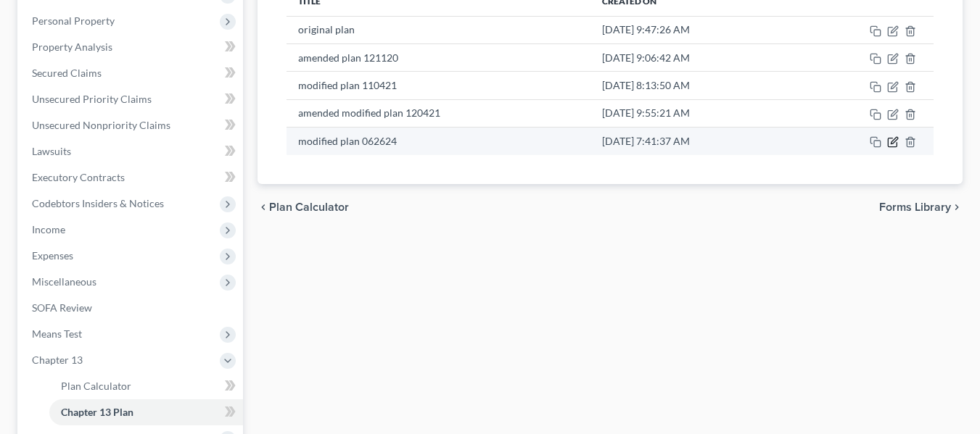  Describe the element at coordinates (74, 21) in the screenshot. I see `span: Personal Property` at that location.